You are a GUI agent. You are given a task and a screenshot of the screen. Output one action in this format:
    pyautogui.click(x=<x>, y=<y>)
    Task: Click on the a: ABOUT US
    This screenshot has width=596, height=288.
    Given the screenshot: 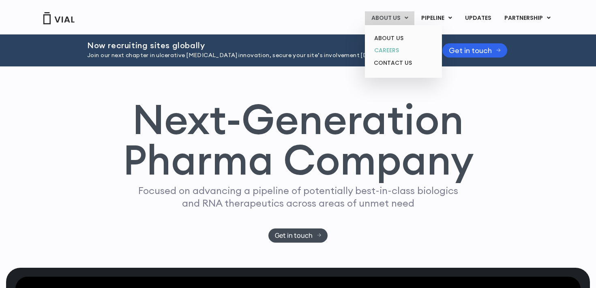 What is the action you would take?
    pyautogui.click(x=403, y=38)
    